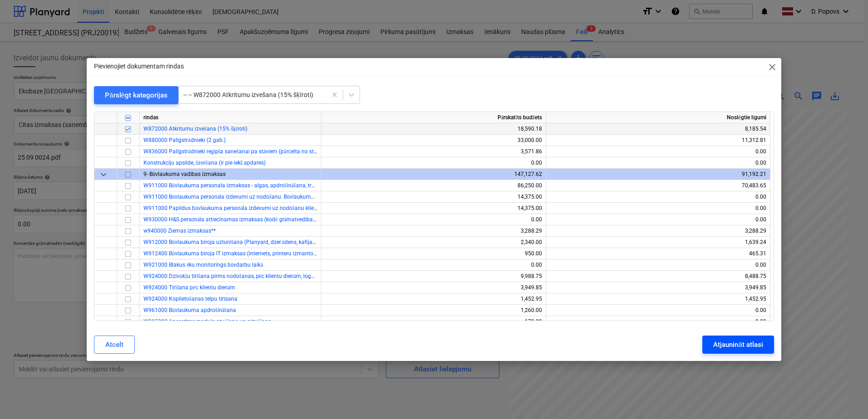  What do you see at coordinates (434, 140) in the screenshot?
I see `div: 33,000.00` at bounding box center [434, 140].